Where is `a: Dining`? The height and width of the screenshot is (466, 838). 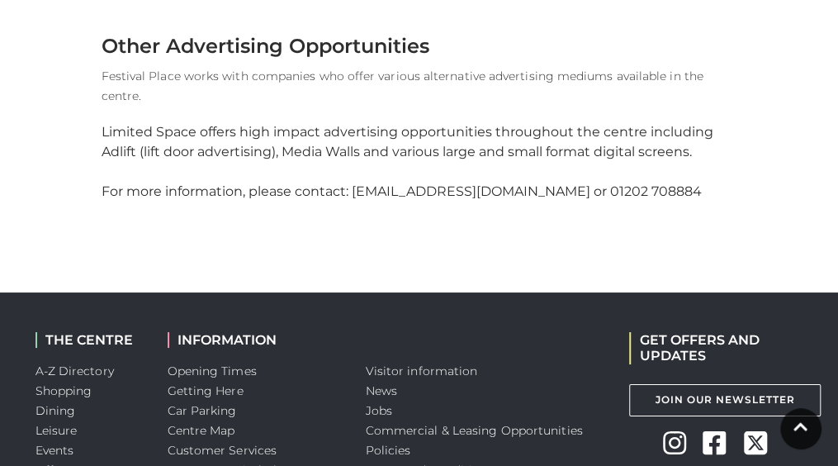 a: Dining is located at coordinates (55, 410).